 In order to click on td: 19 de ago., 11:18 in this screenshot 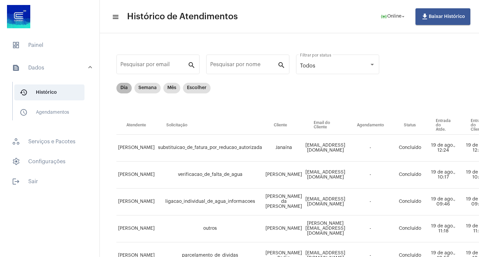, I will do `click(443, 229)`.